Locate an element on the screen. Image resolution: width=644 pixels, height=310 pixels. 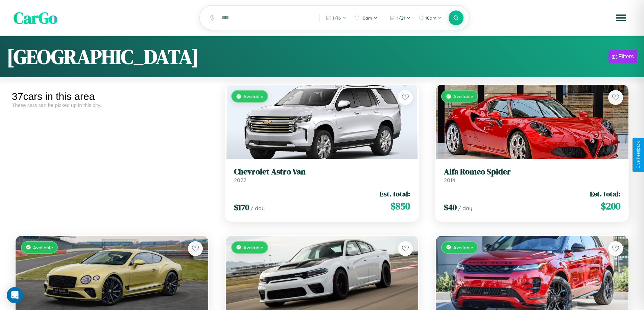
span: 1 / 16 is located at coordinates (336, 18).